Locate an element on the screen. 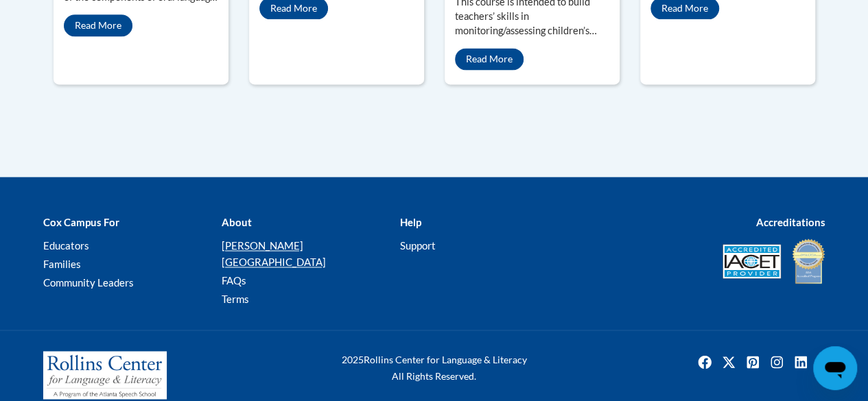 The width and height of the screenshot is (868, 401). img: Rollins Center for Language & Literacy - A Program of the Atlanta Speech School is located at coordinates (105, 375).